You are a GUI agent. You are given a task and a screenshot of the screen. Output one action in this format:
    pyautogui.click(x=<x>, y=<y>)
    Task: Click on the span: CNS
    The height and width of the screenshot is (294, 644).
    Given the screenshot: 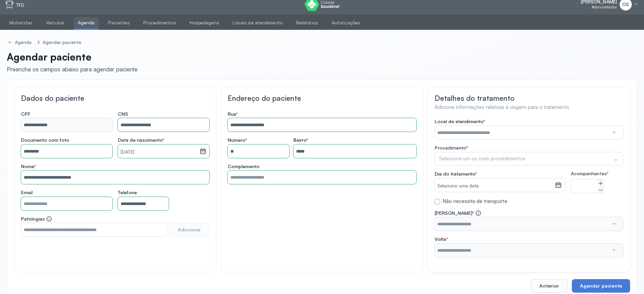 What is the action you would take?
    pyautogui.click(x=123, y=114)
    